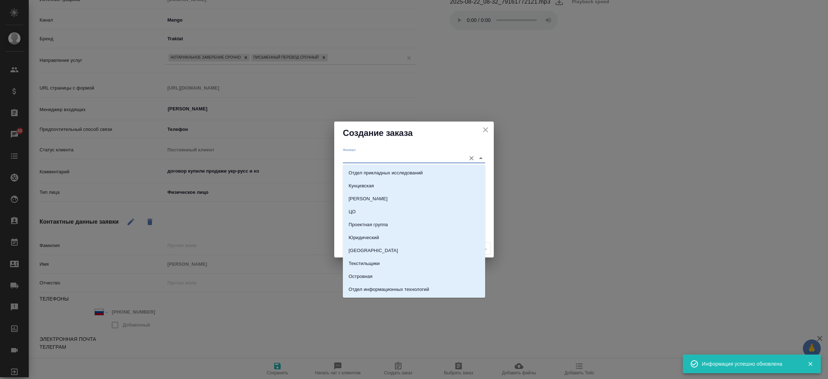 The height and width of the screenshot is (379, 828). I want to click on label: Филиал, so click(349, 150).